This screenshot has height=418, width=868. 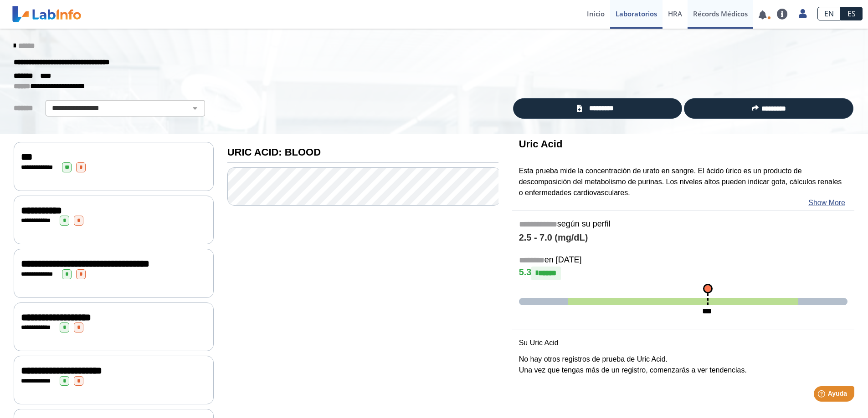 What do you see at coordinates (683, 274) in the screenshot?
I see `h4: 5.3` at bounding box center [683, 274].